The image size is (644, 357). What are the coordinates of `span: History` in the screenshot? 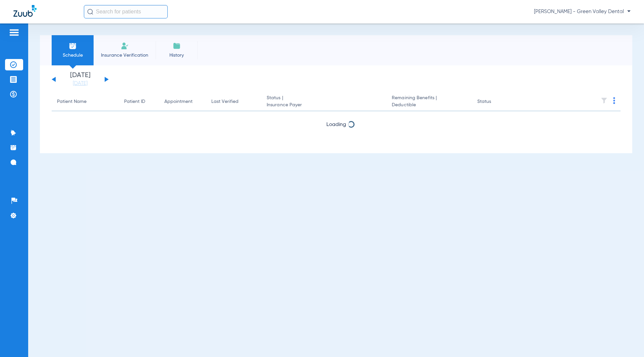 It's located at (176, 55).